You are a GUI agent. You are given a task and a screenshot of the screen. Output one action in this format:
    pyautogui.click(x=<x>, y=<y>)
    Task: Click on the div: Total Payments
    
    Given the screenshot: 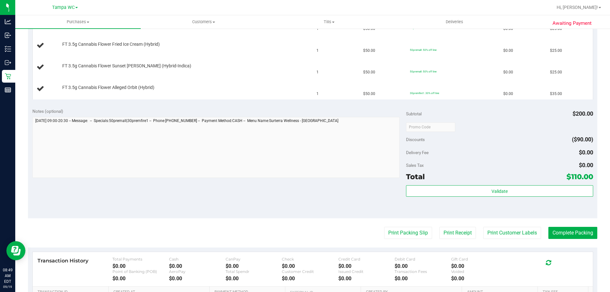 What is the action you would take?
    pyautogui.click(x=141, y=259)
    